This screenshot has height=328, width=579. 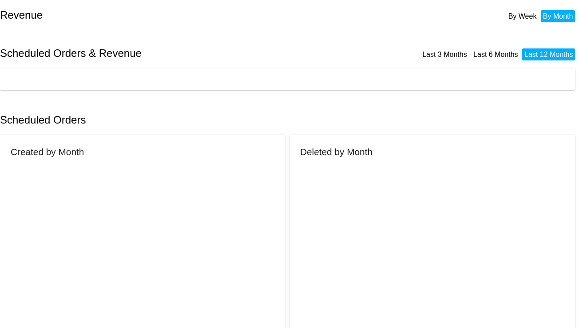 I want to click on a: Last 6 Months, so click(x=496, y=54).